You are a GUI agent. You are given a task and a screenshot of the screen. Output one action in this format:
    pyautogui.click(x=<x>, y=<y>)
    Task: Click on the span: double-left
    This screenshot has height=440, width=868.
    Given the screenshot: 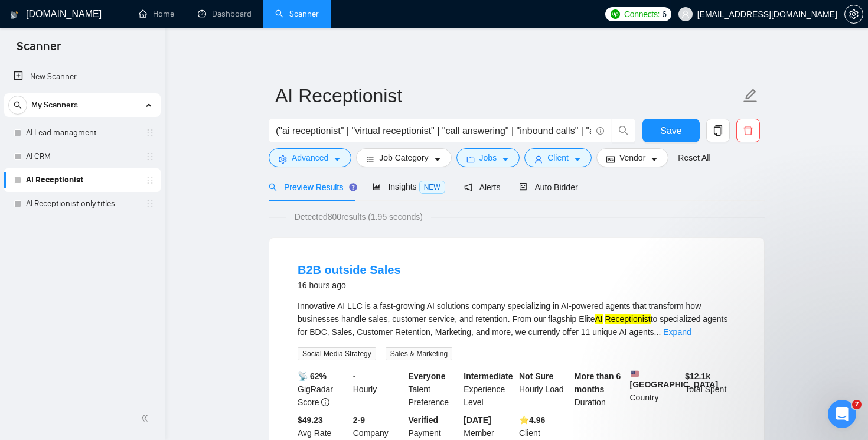 What is the action you would take?
    pyautogui.click(x=146, y=419)
    